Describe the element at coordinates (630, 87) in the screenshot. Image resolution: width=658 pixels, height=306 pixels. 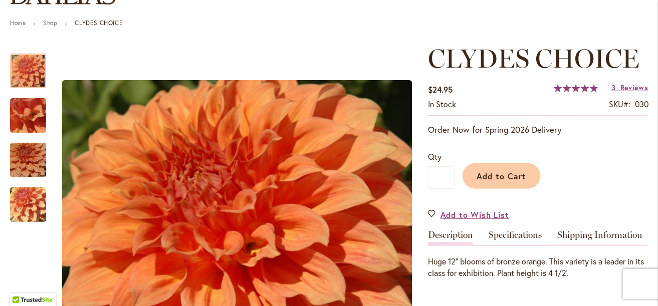
I see `a: 3 Reviews` at that location.